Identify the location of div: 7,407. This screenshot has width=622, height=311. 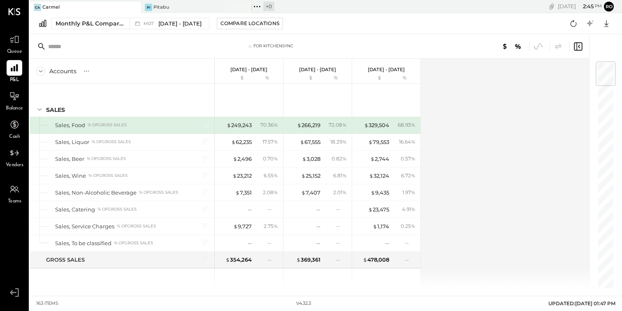
(311, 193).